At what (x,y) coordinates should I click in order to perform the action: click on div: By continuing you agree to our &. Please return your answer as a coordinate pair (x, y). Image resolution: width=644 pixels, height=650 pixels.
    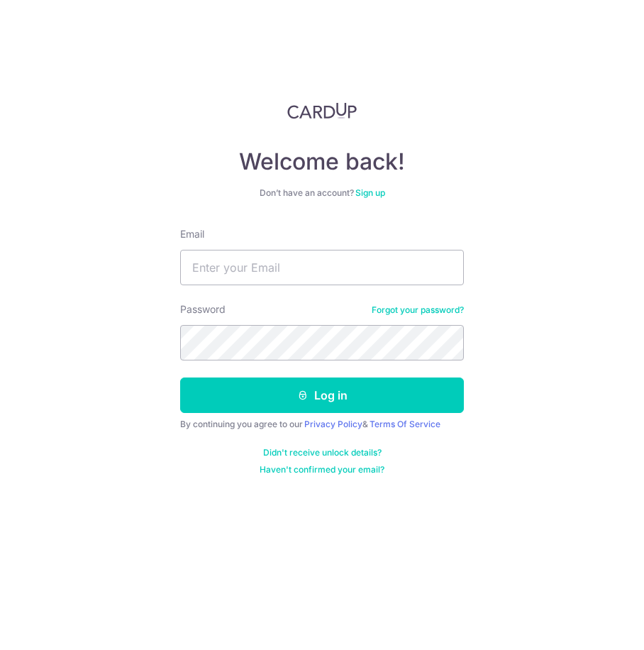
    Looking at the image, I should click on (322, 424).